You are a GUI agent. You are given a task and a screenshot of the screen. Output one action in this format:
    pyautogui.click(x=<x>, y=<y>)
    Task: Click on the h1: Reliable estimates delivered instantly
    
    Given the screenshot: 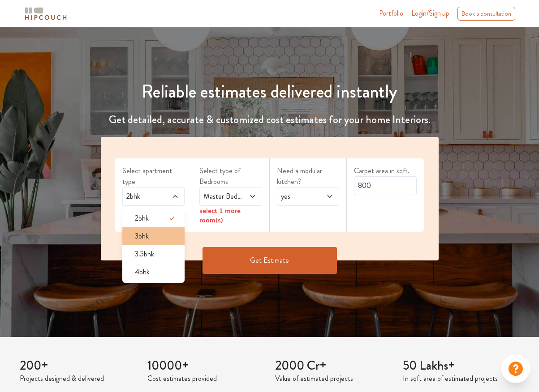 What is the action you would take?
    pyautogui.click(x=270, y=92)
    